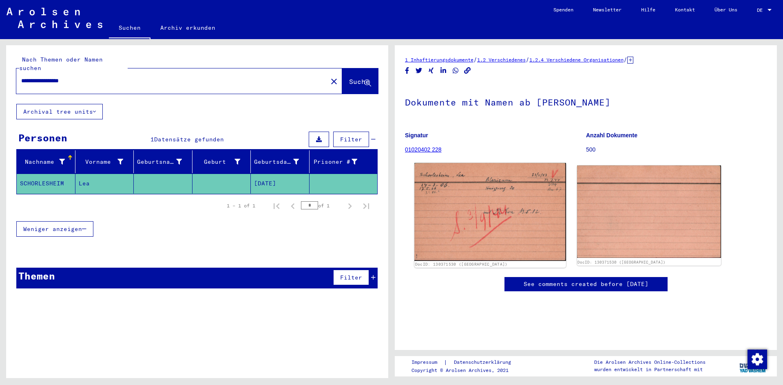 This screenshot has width=783, height=385. I want to click on img: 001.jpg, so click(490, 212).